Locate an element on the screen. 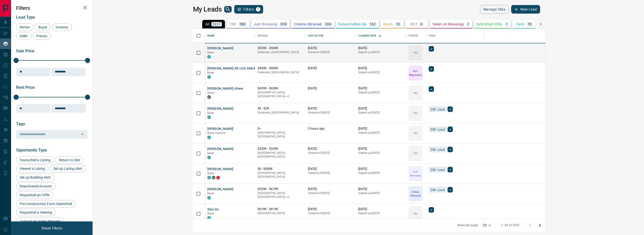 This screenshot has width=644, height=235. div: Viewed a Listing is located at coordinates (32, 169).